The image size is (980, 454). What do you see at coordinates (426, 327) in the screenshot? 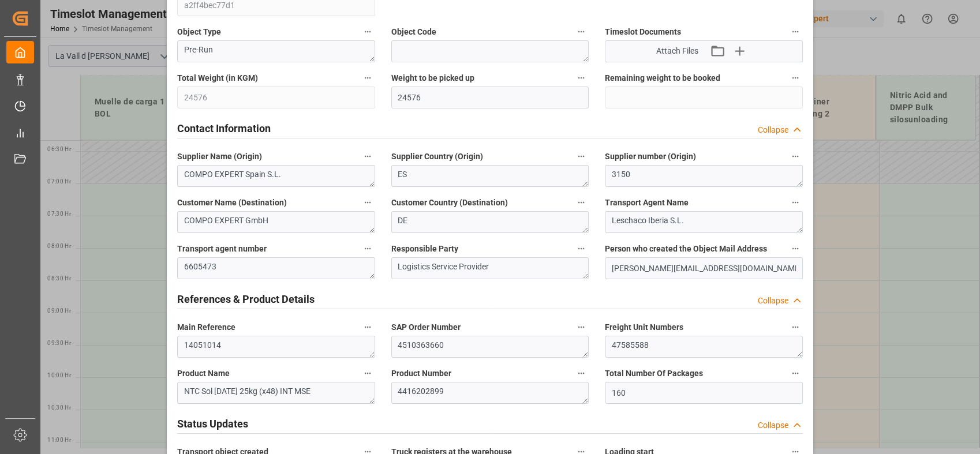
I see `span: SAP Order Number` at bounding box center [426, 327].